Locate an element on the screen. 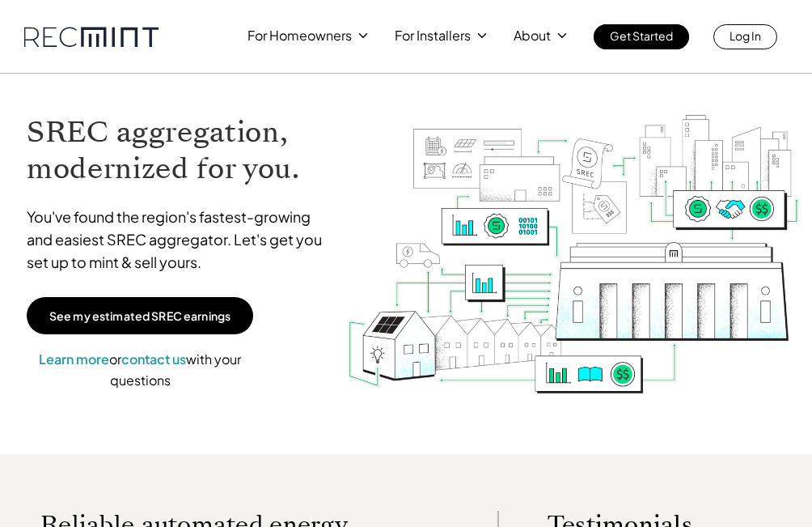 Image resolution: width=812 pixels, height=527 pixels. p: For Homeowners is located at coordinates (299, 35).